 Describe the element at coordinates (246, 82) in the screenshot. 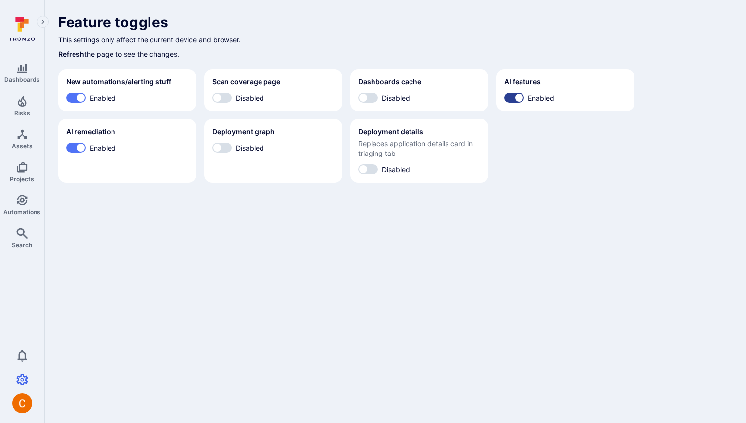

I see `h2: Scan coverage page` at that location.